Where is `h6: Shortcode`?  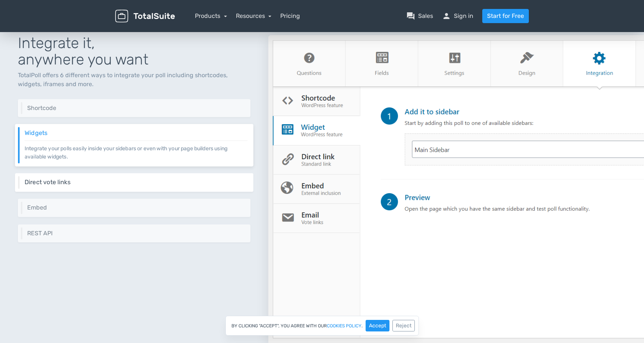
h6: Shortcode is located at coordinates (136, 108).